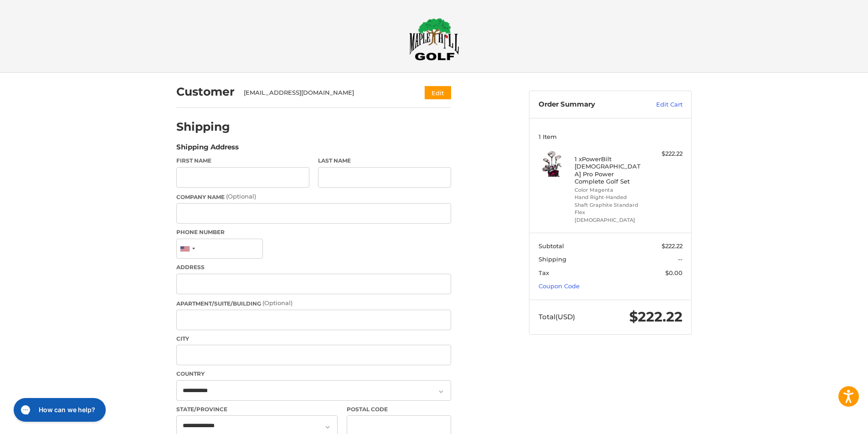  Describe the element at coordinates (552, 246) in the screenshot. I see `span: Subtotal` at that location.